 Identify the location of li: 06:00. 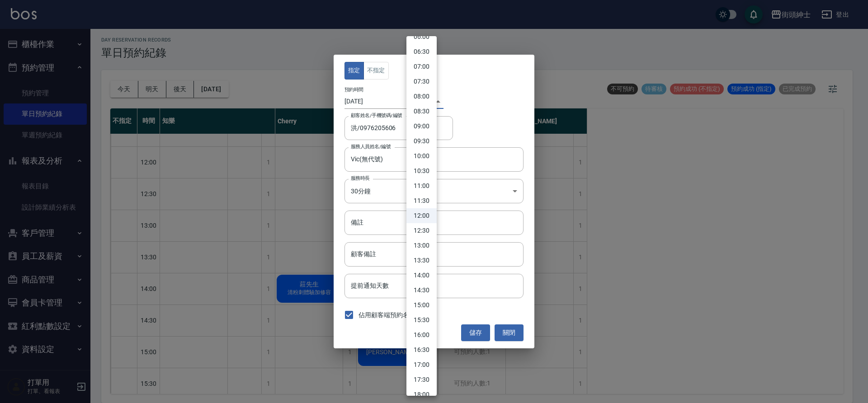
(422, 37).